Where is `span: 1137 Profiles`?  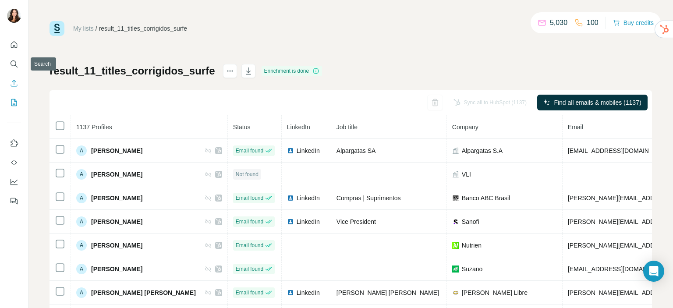 span: 1137 Profiles is located at coordinates (94, 127).